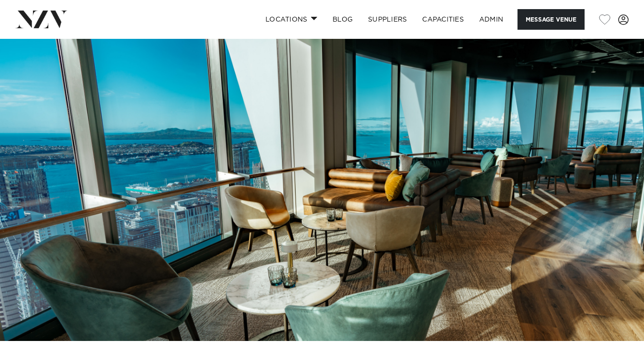 The height and width of the screenshot is (352, 644). What do you see at coordinates (387, 19) in the screenshot?
I see `a: SUPPLIERS` at bounding box center [387, 19].